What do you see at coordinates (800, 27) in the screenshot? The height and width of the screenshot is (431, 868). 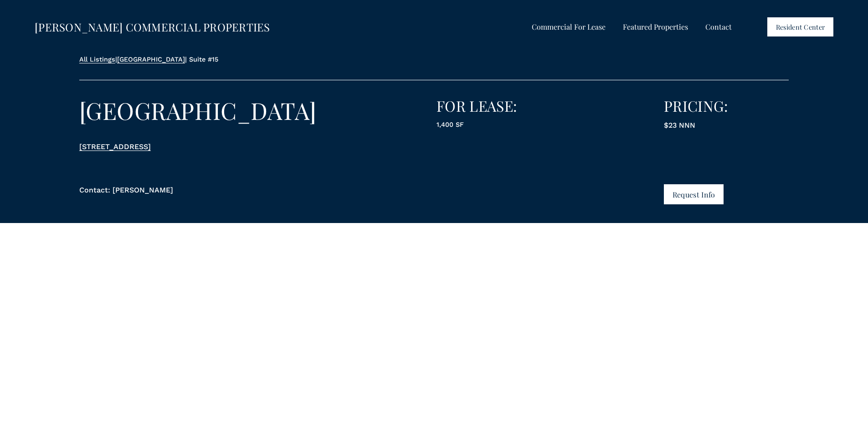 I see `a: Resident Center` at bounding box center [800, 27].